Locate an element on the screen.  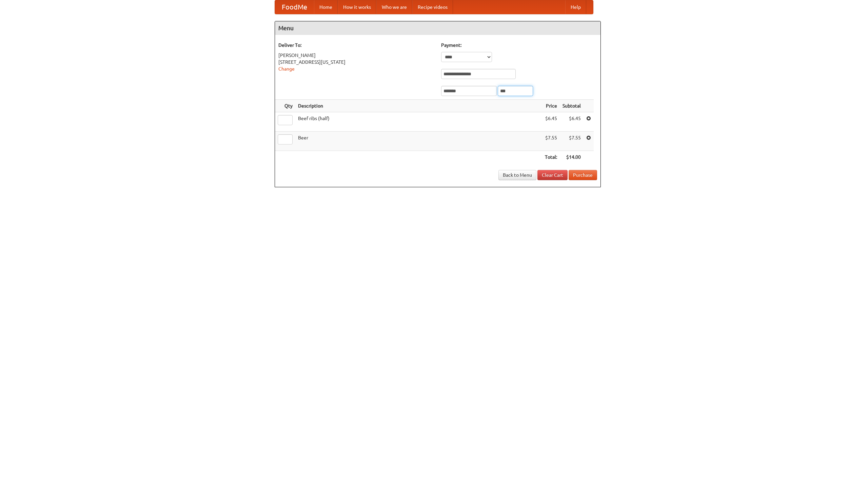
a: Help is located at coordinates (576, 7).